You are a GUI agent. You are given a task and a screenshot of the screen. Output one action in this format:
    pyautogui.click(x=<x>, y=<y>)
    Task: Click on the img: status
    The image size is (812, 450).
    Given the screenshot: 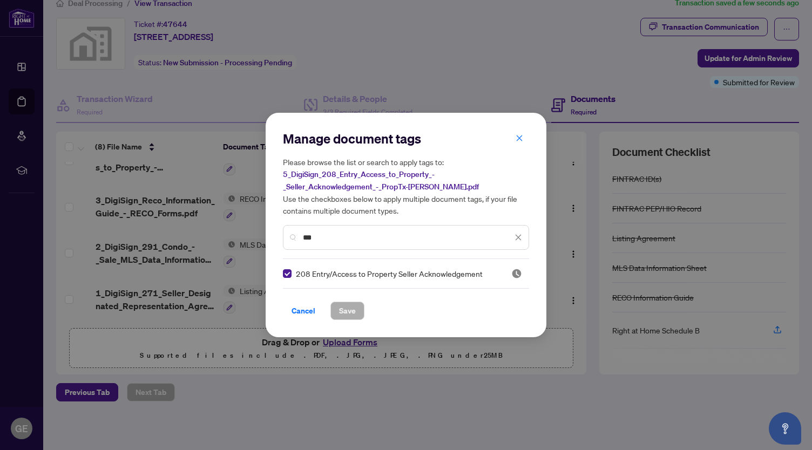 What is the action you would take?
    pyautogui.click(x=517, y=274)
    